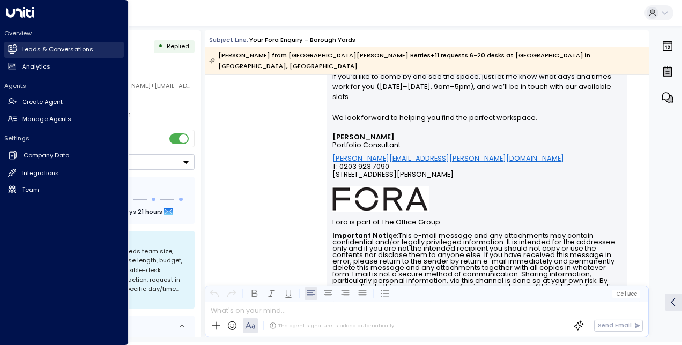 This screenshot has height=345, width=682. Describe the element at coordinates (477, 287) in the screenshot. I see `font: This e-mail message and any attachments may contain confidential and/or legally privileged inform...` at that location.